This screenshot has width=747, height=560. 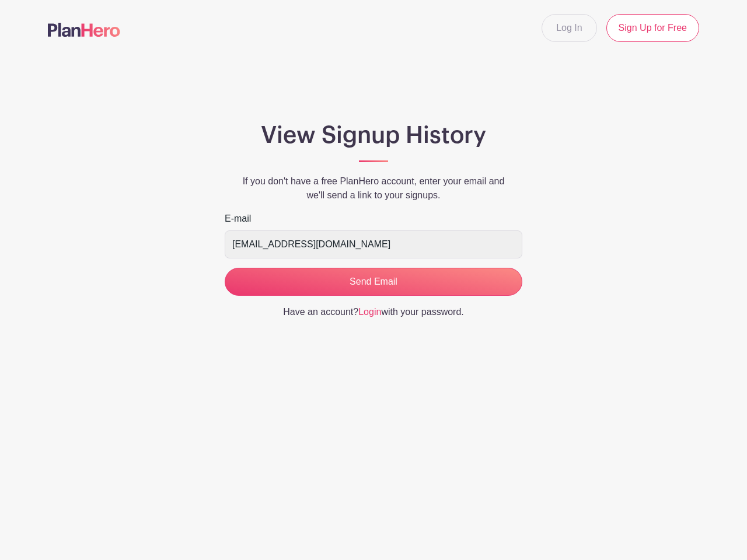 What do you see at coordinates (569, 28) in the screenshot?
I see `a: Log In` at bounding box center [569, 28].